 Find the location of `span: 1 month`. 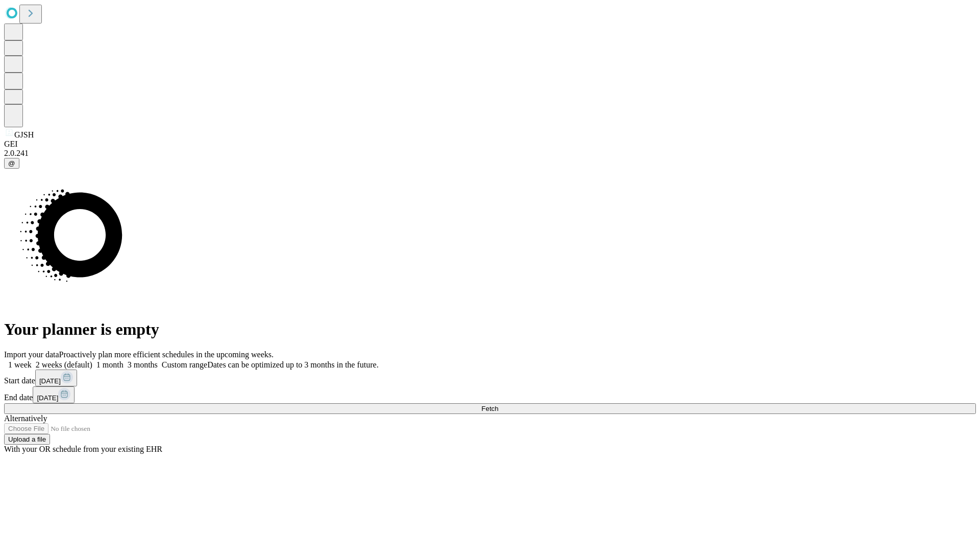

span: 1 month is located at coordinates (110, 364).